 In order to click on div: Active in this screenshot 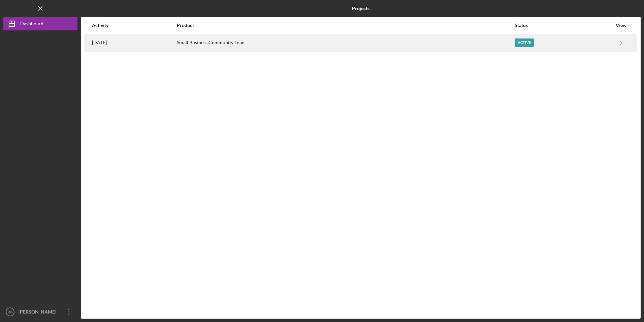, I will do `click(524, 42)`.